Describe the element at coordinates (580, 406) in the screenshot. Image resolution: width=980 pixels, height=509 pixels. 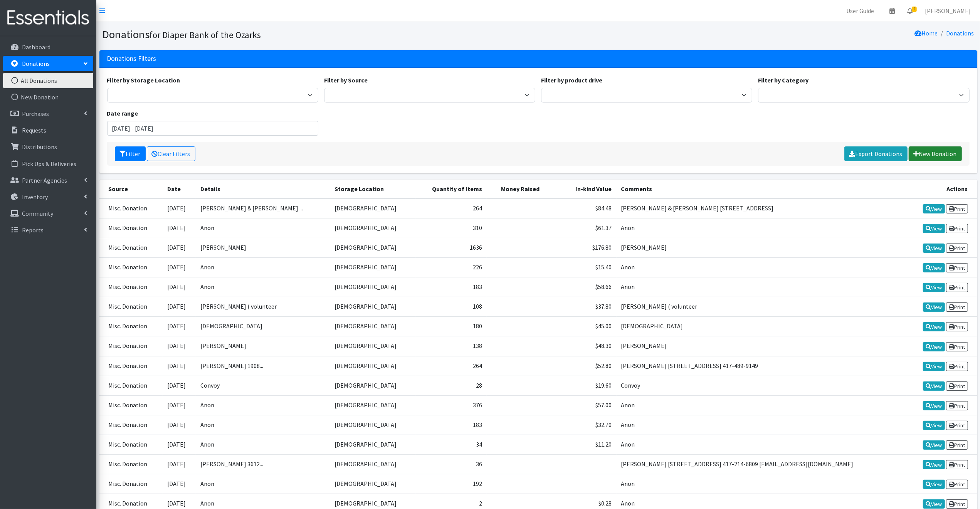
I see `td: $57.00` at that location.